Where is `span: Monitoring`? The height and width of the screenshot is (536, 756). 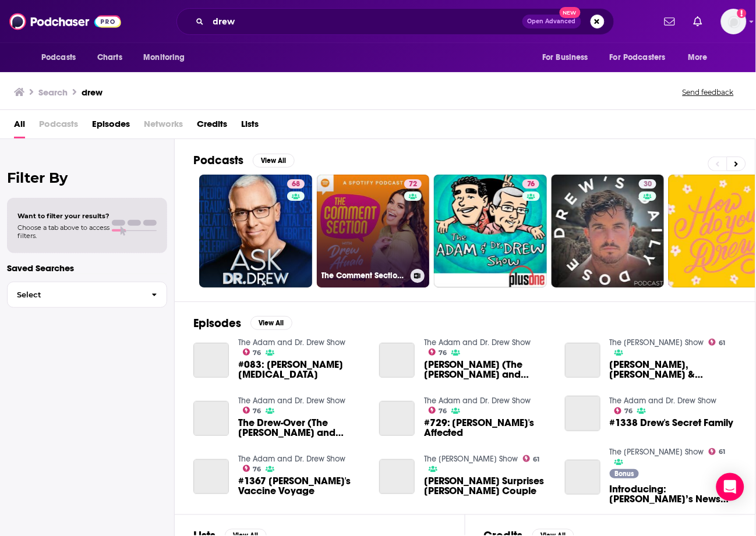
span: Monitoring is located at coordinates (164, 58).